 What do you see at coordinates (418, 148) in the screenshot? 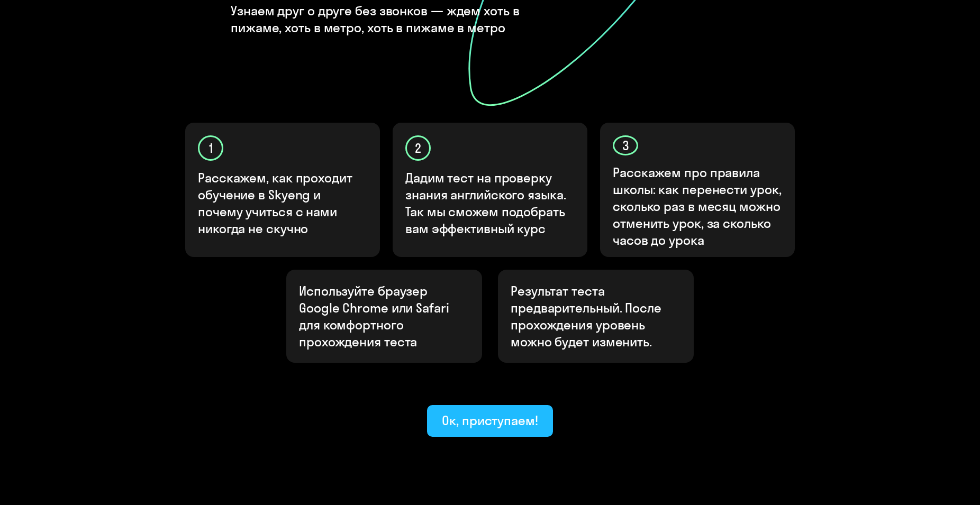
I see `div: 2` at bounding box center [418, 148].